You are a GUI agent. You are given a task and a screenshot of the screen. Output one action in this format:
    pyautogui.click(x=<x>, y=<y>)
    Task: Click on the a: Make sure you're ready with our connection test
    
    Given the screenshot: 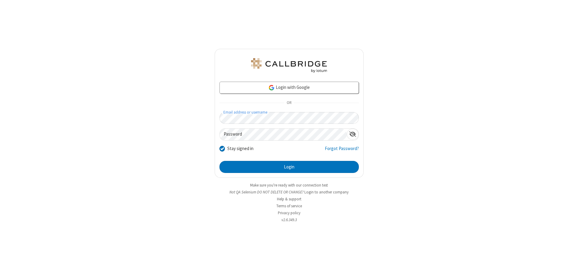 What is the action you would take?
    pyautogui.click(x=289, y=185)
    